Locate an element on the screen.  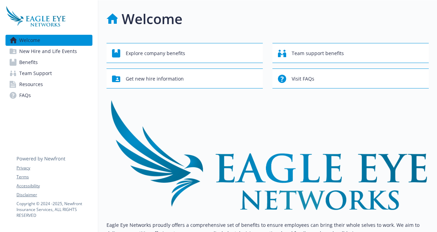
a: Accessibility is located at coordinates (54, 186).